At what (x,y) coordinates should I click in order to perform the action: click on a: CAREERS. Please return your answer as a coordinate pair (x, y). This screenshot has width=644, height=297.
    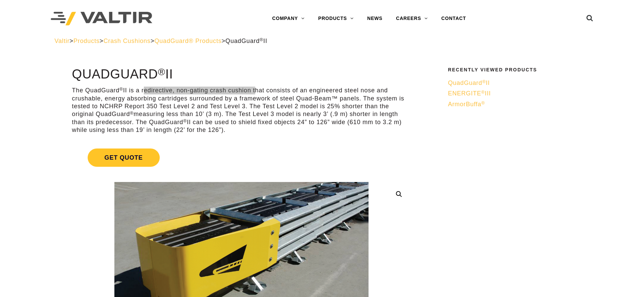
    Looking at the image, I should click on (412, 19).